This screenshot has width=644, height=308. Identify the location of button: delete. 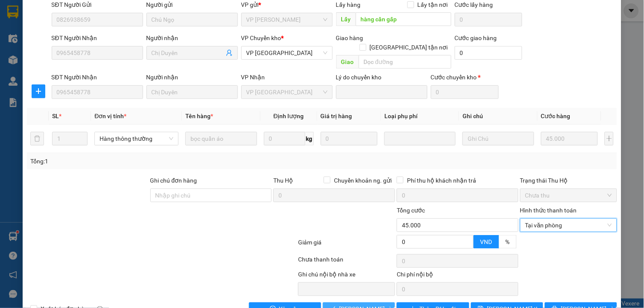
(37, 138).